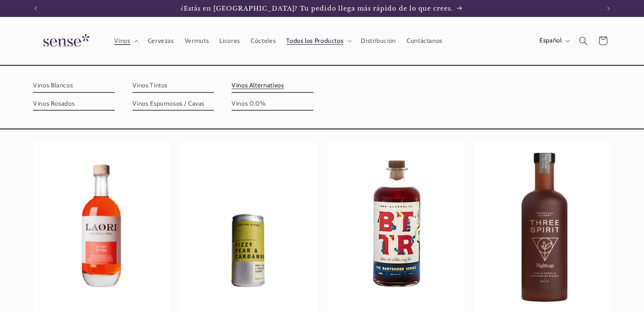 This screenshot has width=644, height=313. What do you see at coordinates (161, 41) in the screenshot?
I see `span: Cervezas` at bounding box center [161, 41].